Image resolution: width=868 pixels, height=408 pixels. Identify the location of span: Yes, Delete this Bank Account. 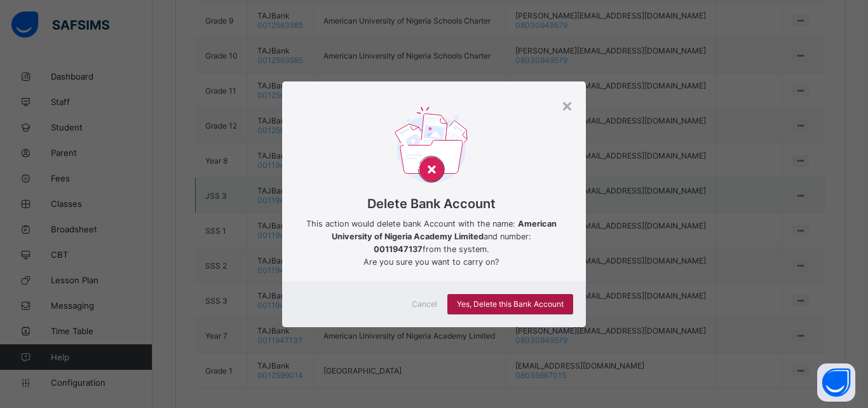
(511, 303).